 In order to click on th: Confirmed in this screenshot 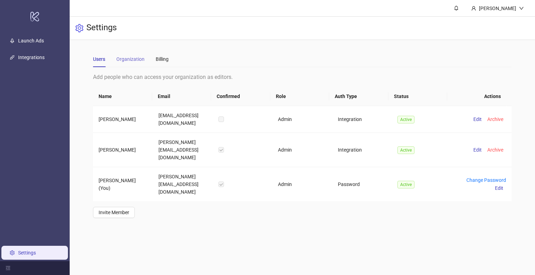, I will do `click(240, 96)`.